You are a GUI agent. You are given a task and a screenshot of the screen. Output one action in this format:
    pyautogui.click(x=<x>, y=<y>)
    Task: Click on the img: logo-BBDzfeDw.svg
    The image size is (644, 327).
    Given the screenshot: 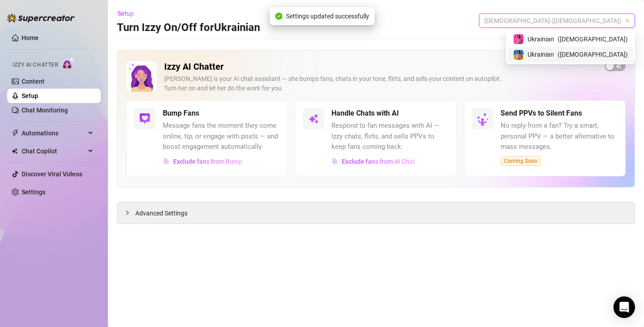 What is the action you would take?
    pyautogui.click(x=41, y=18)
    